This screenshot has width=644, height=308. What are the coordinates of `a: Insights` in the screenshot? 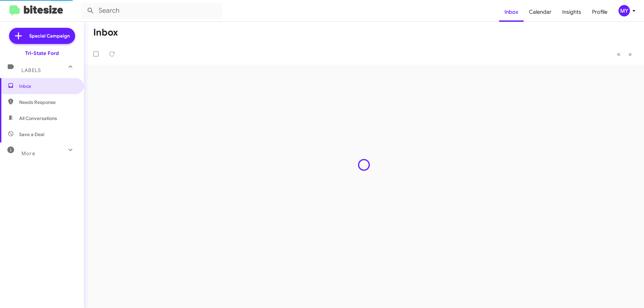 It's located at (572, 12).